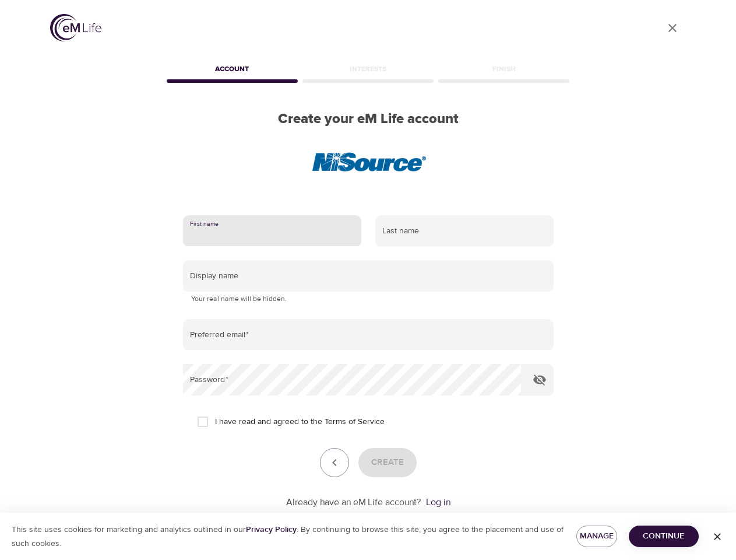 This screenshot has height=560, width=736. I want to click on span: I have read and agreed to the, so click(300, 421).